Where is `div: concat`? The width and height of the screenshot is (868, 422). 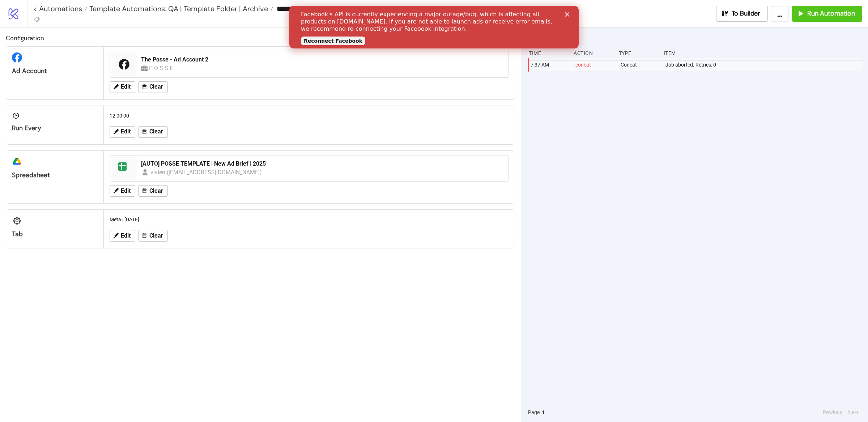 div: concat is located at coordinates (594, 65).